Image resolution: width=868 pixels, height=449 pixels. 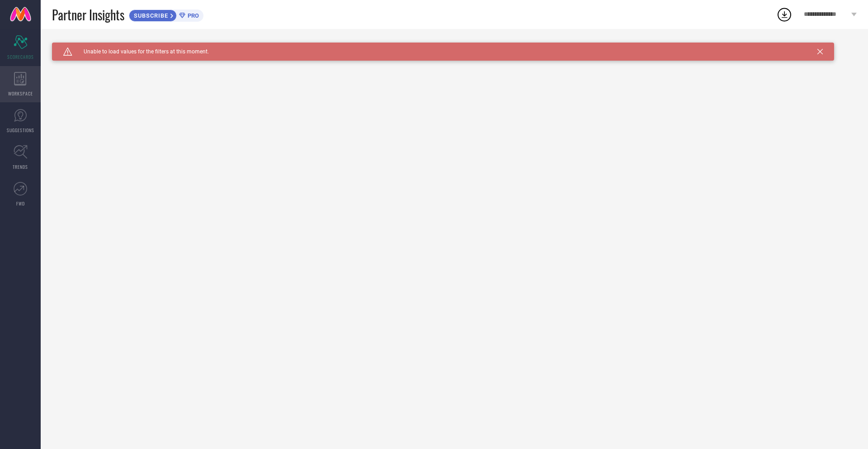 I want to click on span: SUGGESTIONS, so click(x=20, y=130).